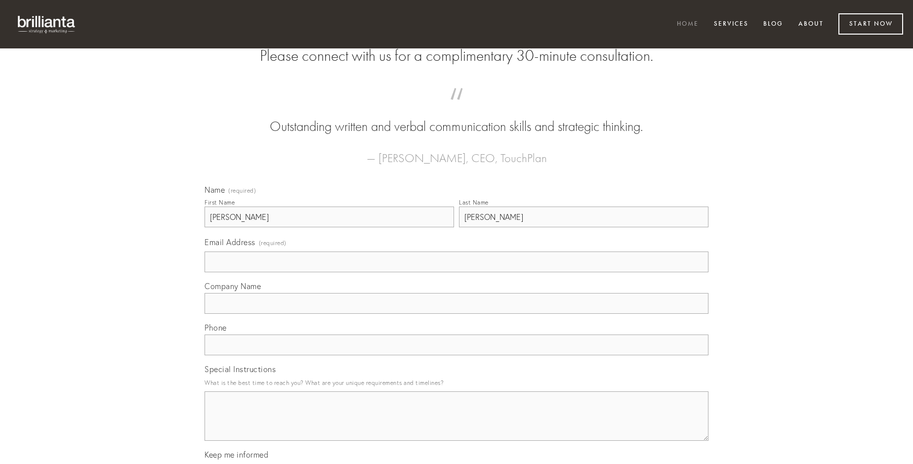 The height and width of the screenshot is (464, 913). What do you see at coordinates (474, 202) in the screenshot?
I see `div: Last Name` at bounding box center [474, 202].